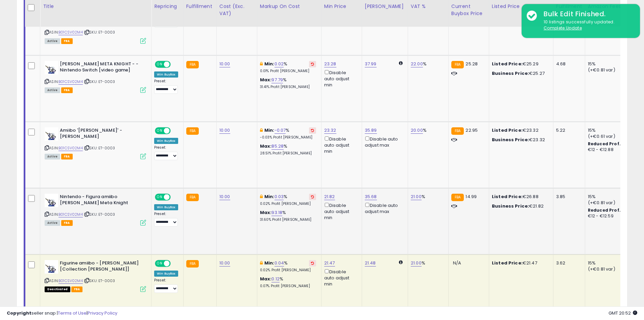  I want to click on div: Min Price, so click(341, 6).